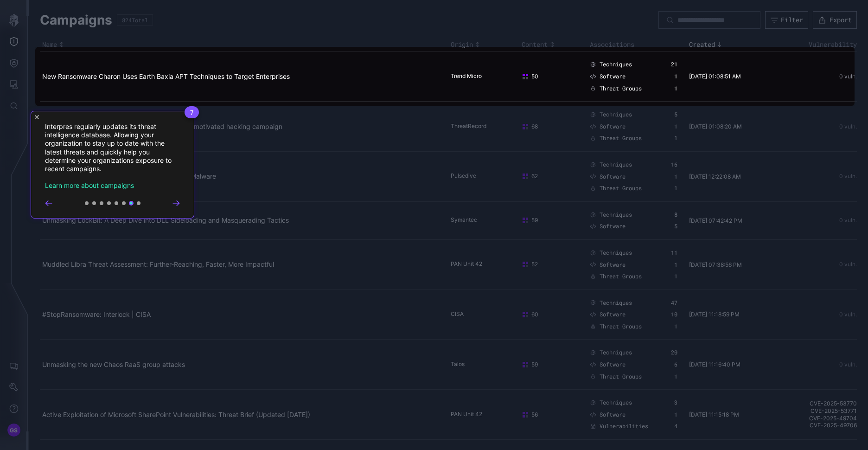 Image resolution: width=868 pixels, height=450 pixels. What do you see at coordinates (616, 88) in the screenshot?
I see `a: Threat Groups` at bounding box center [616, 88].